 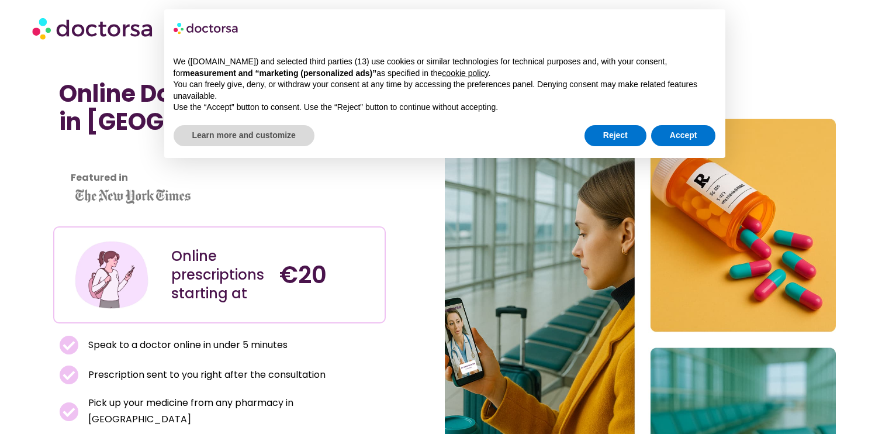 I want to click on div: Online prescriptions starting at, so click(x=219, y=275).